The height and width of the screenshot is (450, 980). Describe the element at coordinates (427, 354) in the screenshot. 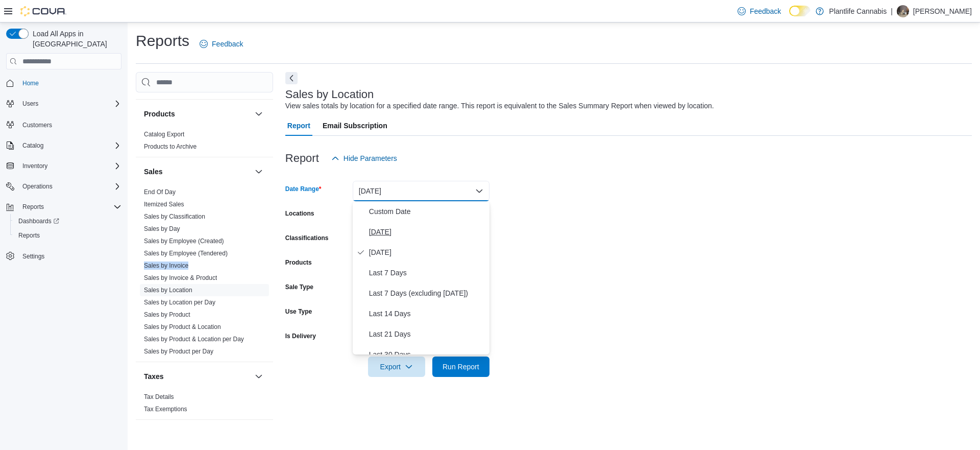

I see `span: Last 30 Days` at that location.